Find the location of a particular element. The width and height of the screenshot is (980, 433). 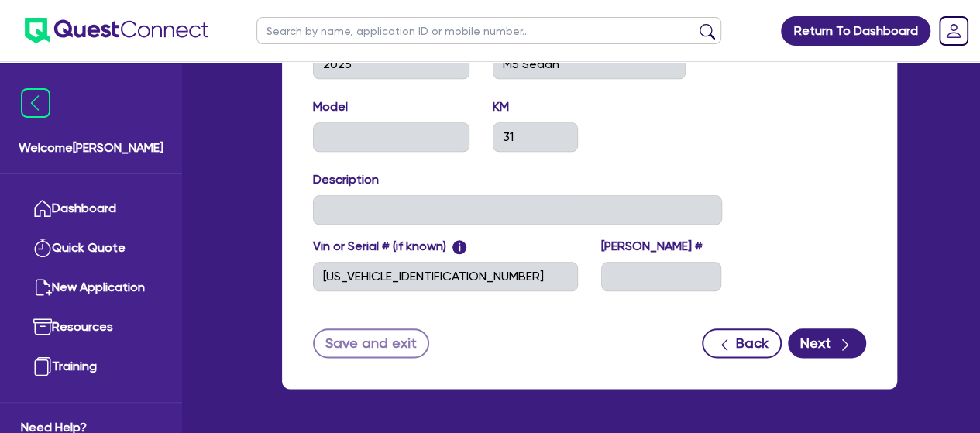

button: Back is located at coordinates (741, 343).